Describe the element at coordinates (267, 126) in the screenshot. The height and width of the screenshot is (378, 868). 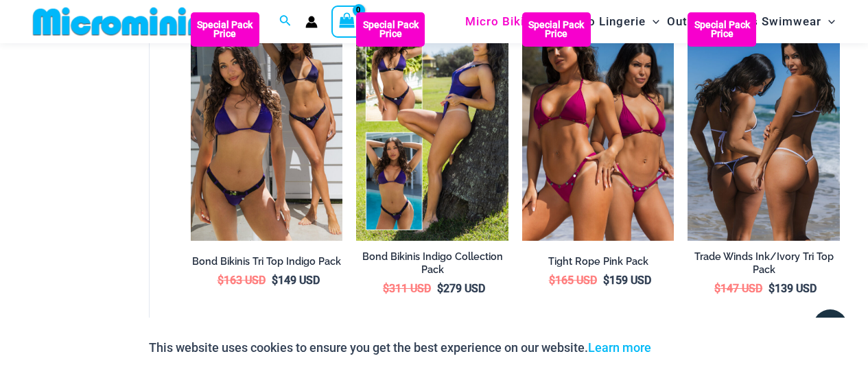
I see `a: Bond Indigo Tri Top Pack (1) Bond Indigo Tri Top Pack Back (1)Bond Indigo Tri Top Pack Back (1)` at that location.